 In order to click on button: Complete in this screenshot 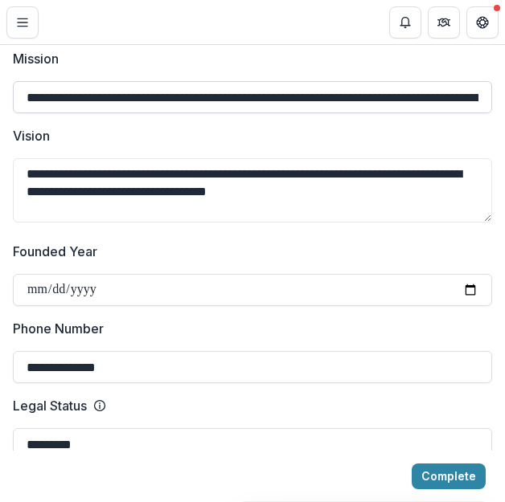, I will do `click(448, 476)`.